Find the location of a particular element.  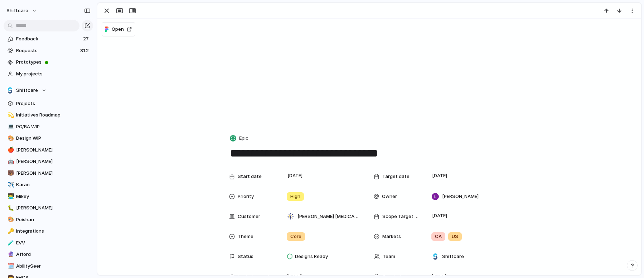

a: ✈️Karan is located at coordinates (48, 185).